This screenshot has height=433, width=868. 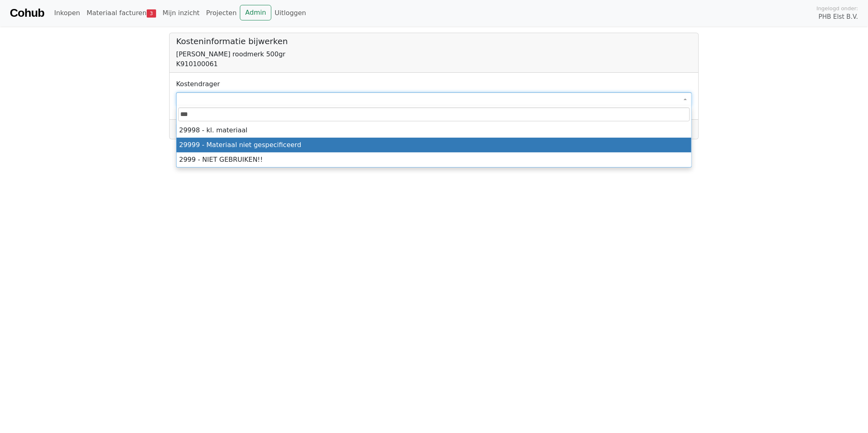 What do you see at coordinates (221, 13) in the screenshot?
I see `a: Projecten` at bounding box center [221, 13].